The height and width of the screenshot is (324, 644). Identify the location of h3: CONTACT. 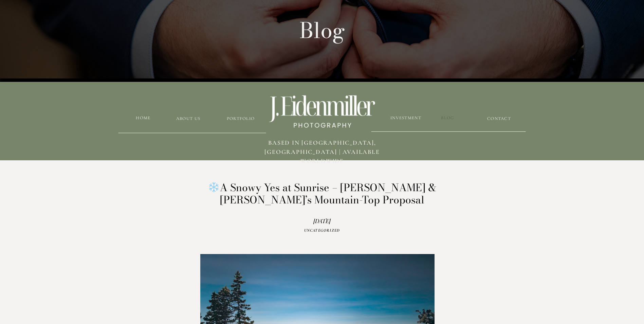
(499, 118).